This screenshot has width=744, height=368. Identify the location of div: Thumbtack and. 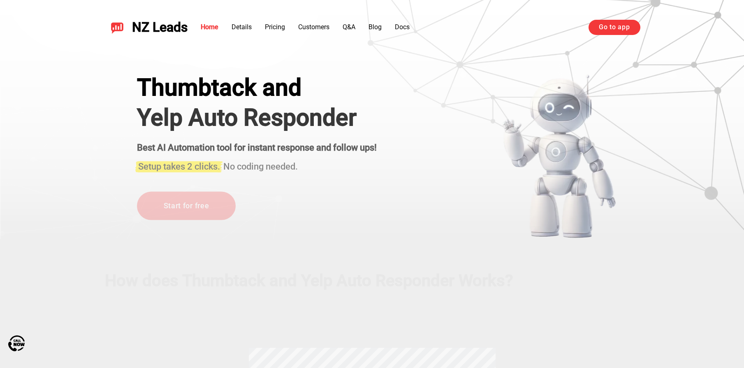
(257, 88).